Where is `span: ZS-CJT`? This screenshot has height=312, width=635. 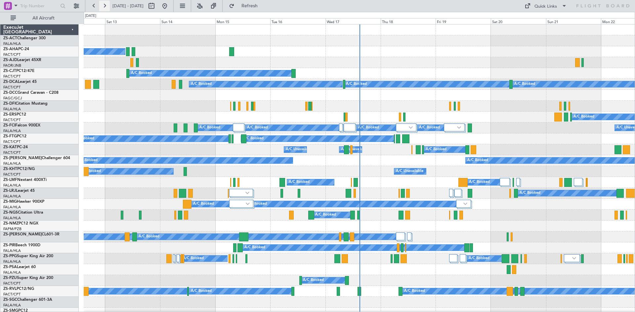 span: ZS-CJT is located at coordinates (10, 71).